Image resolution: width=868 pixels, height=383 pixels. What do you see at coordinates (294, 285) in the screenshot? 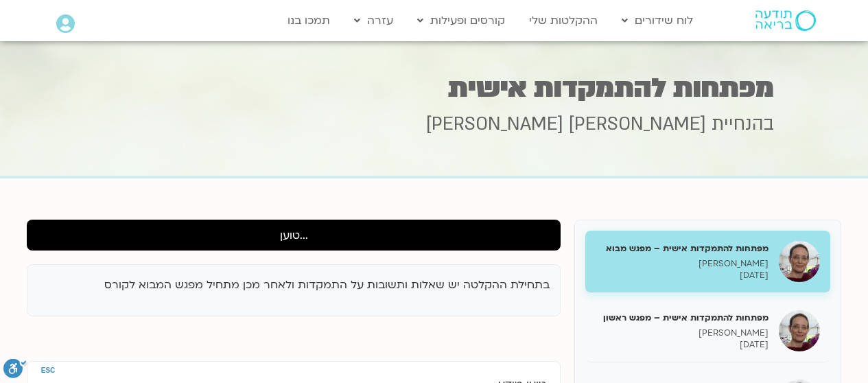
I see `p: בתחילת ההקלטה יש שאלות ותשובות על התמקדות ולאחר מכן מתחיל מפגש המבוא לקורס` at bounding box center [294, 285].